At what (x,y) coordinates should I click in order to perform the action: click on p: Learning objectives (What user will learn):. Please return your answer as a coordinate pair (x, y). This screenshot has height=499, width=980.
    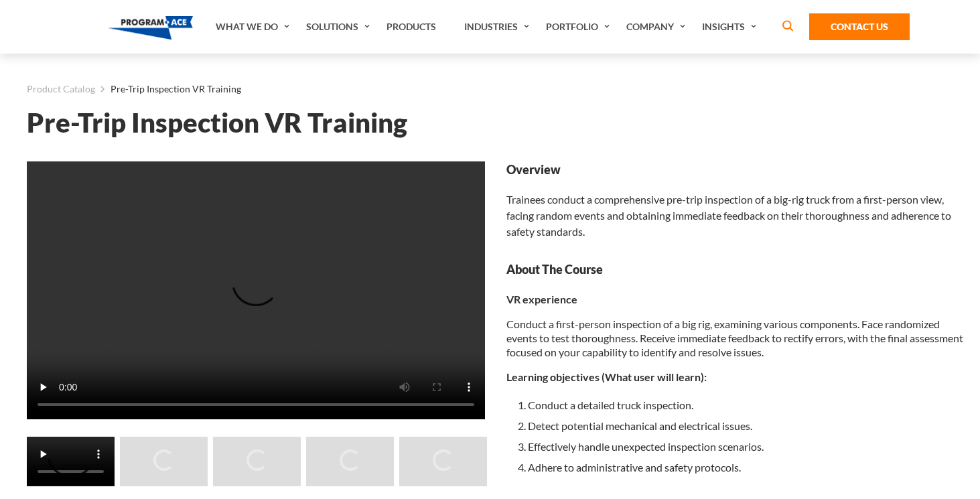
    Looking at the image, I should click on (736, 376).